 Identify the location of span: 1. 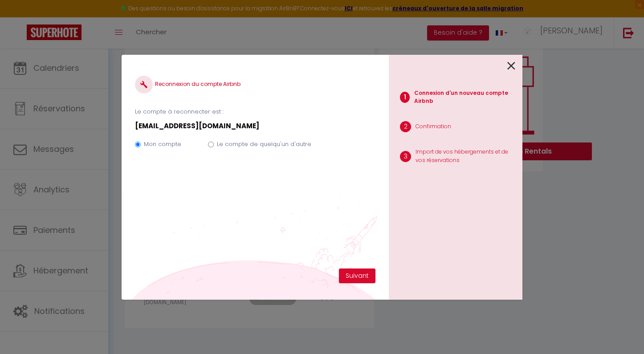
(405, 97).